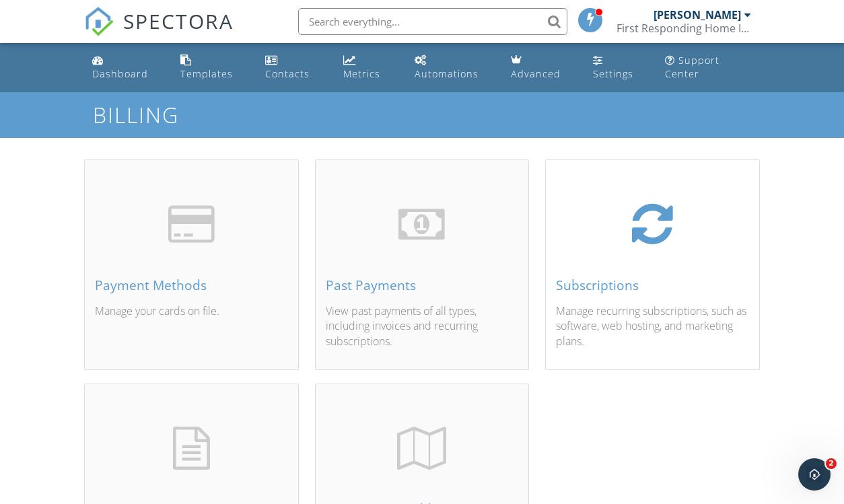 The height and width of the screenshot is (504, 844). What do you see at coordinates (191, 325) in the screenshot?
I see `p: Manage your cards on file.` at bounding box center [191, 325].